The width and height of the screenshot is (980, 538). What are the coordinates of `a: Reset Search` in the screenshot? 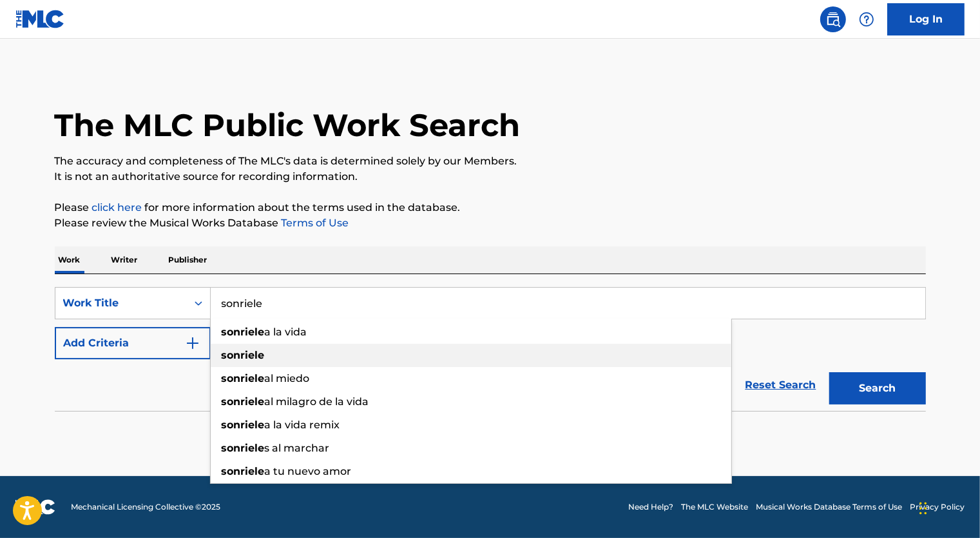 It's located at (781, 385).